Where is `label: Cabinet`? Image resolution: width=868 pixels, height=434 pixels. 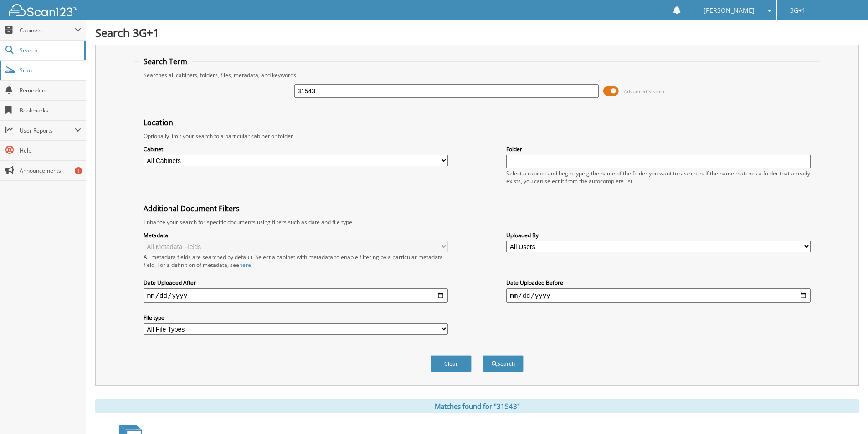
label: Cabinet is located at coordinates (295, 149).